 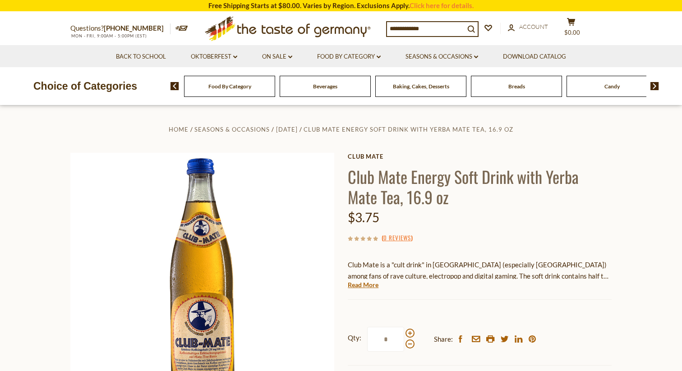 What do you see at coordinates (421, 86) in the screenshot?
I see `span: Baking, Cakes, Desserts` at bounding box center [421, 86].